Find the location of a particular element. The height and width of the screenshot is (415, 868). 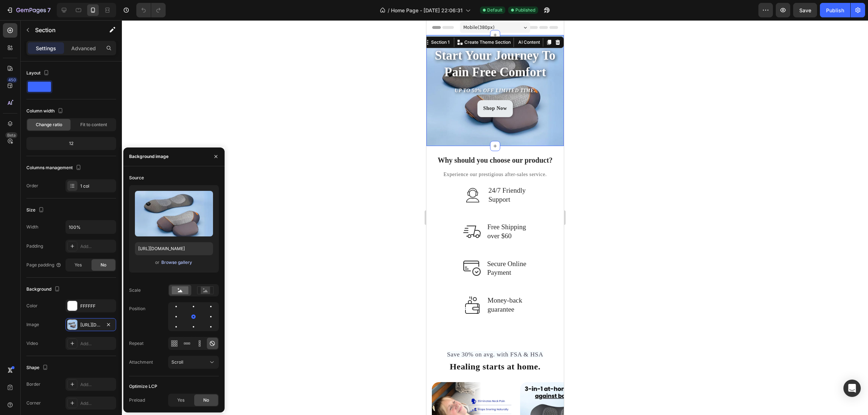

div: Corner is located at coordinates (33, 403).